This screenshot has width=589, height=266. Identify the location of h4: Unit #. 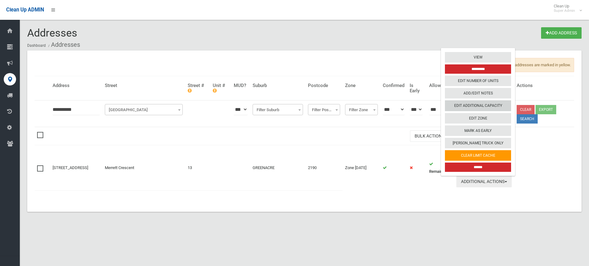
(221, 88).